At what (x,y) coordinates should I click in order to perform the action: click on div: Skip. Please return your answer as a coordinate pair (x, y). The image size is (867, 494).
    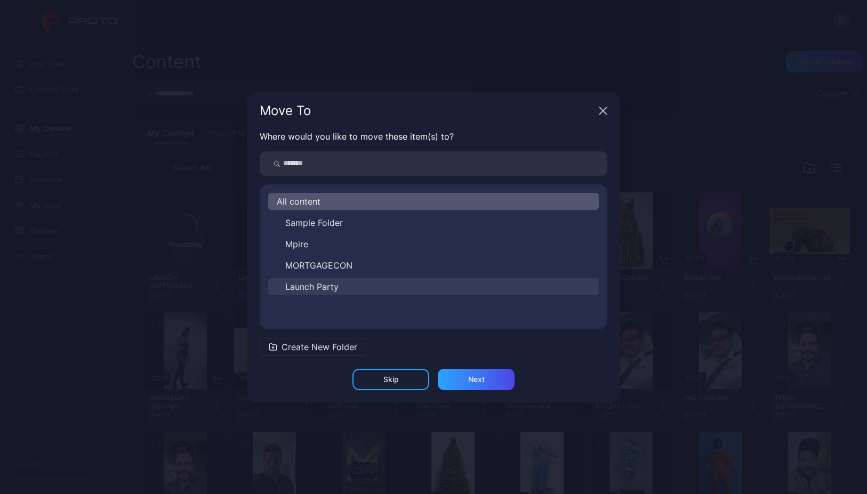
    Looking at the image, I should click on (391, 380).